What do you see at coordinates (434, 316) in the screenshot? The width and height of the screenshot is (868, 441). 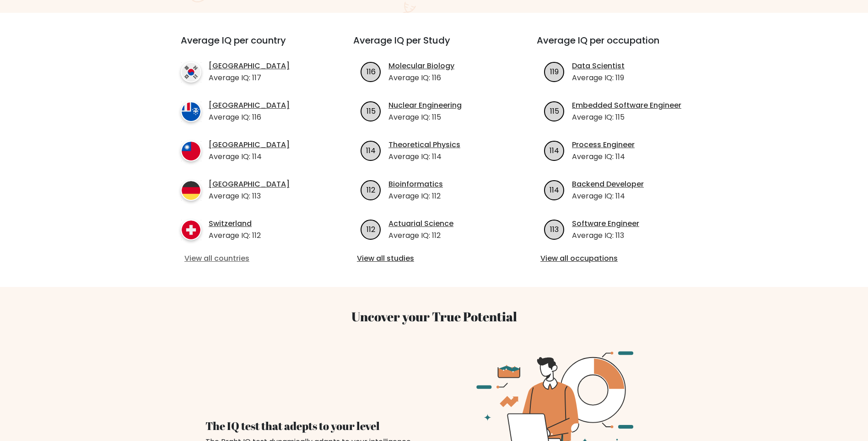 I see `h3: Uncover your True Potential` at bounding box center [434, 316].